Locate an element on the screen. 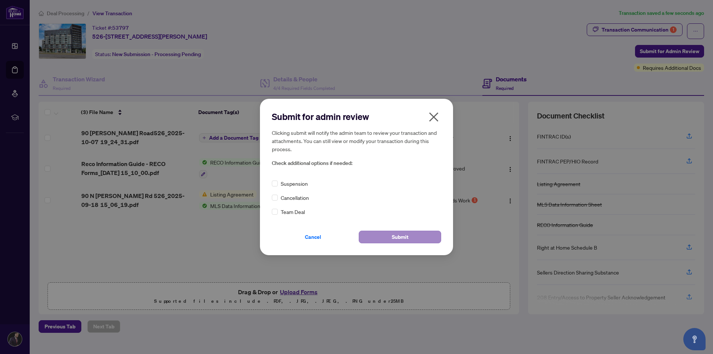 Image resolution: width=713 pixels, height=354 pixels. h5: Clicking submit will notify the admin team to review your transaction and attachments. You can st... is located at coordinates (356, 141).